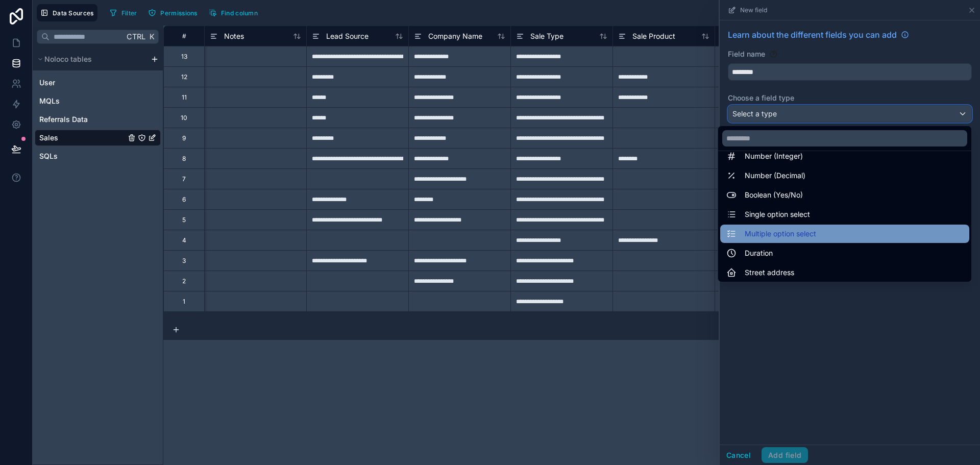 This screenshot has width=980, height=465. Describe the element at coordinates (546, 36) in the screenshot. I see `span: Sale Type` at that location.